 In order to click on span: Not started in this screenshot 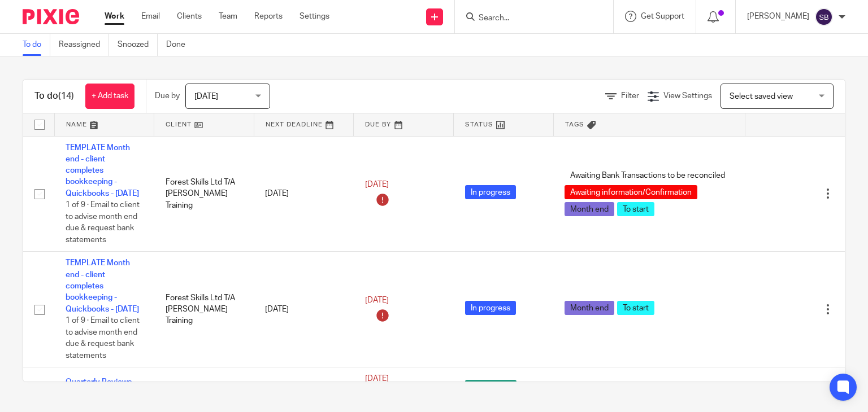, I will do `click(491, 387)`.